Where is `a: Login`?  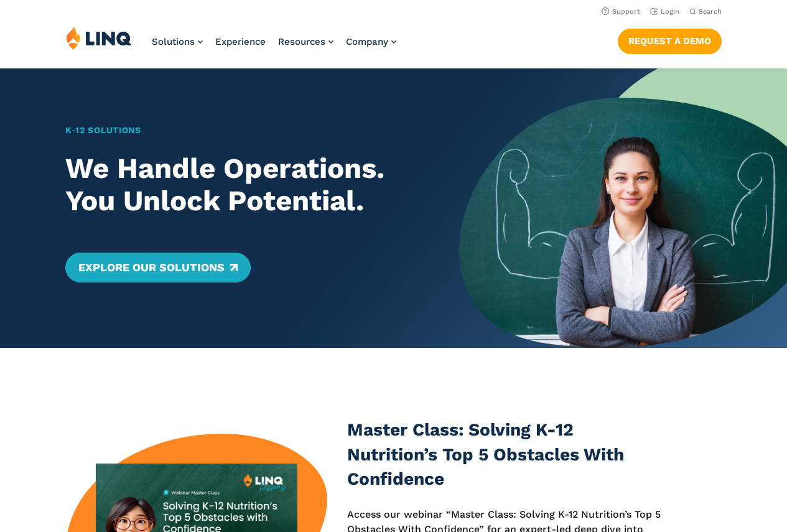 a: Login is located at coordinates (664, 11).